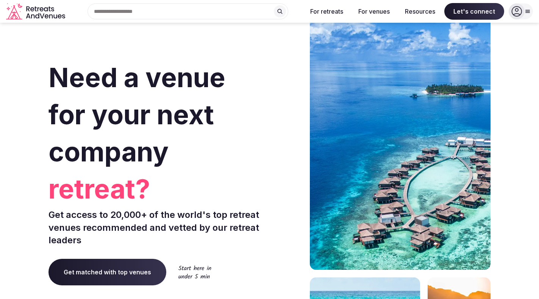 This screenshot has width=539, height=299. I want to click on svg: Retreats and Venues company logo, so click(36, 11).